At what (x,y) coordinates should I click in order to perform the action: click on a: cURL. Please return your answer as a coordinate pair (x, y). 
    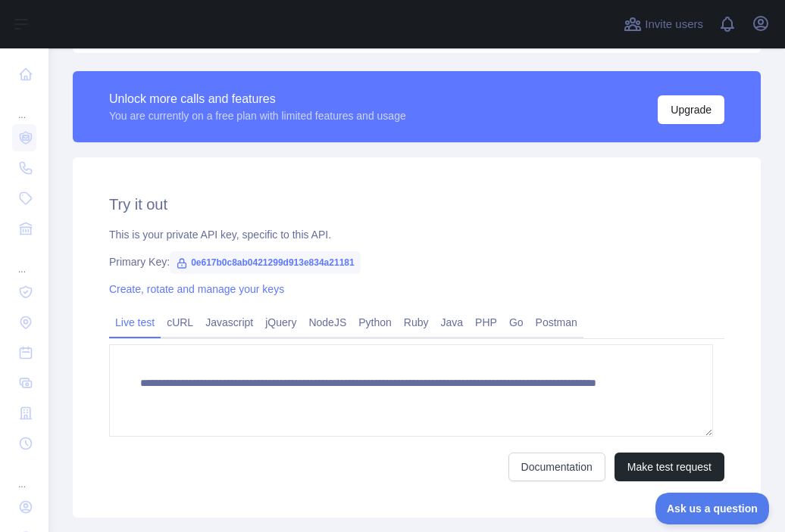
    Looking at the image, I should click on (180, 323).